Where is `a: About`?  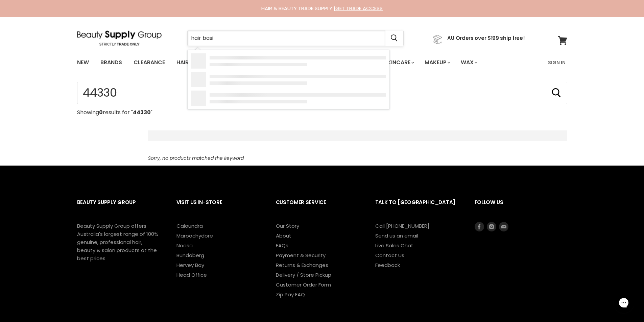
a: About is located at coordinates (284, 236).